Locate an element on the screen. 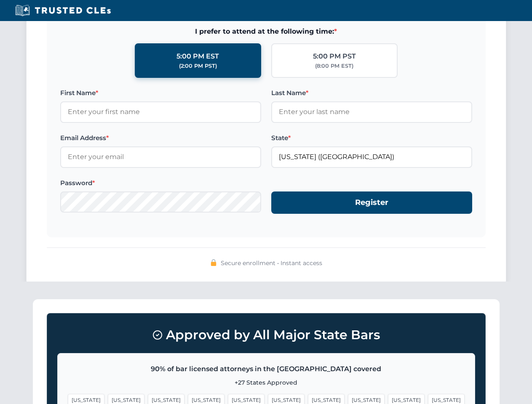 The width and height of the screenshot is (532, 404). input: Enter your first name is located at coordinates (160, 112).